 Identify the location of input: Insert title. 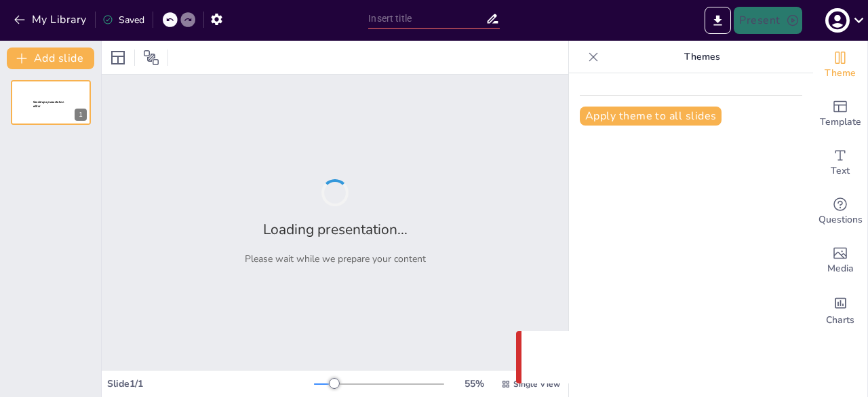
(427, 19).